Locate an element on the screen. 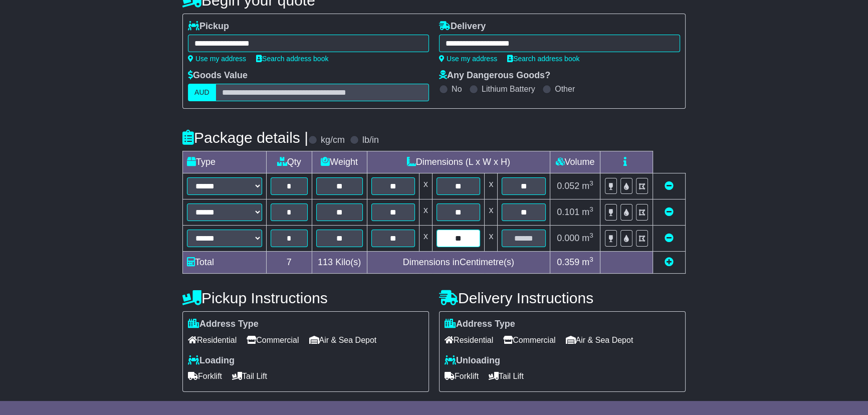 This screenshot has width=868, height=415. label: No is located at coordinates (457, 89).